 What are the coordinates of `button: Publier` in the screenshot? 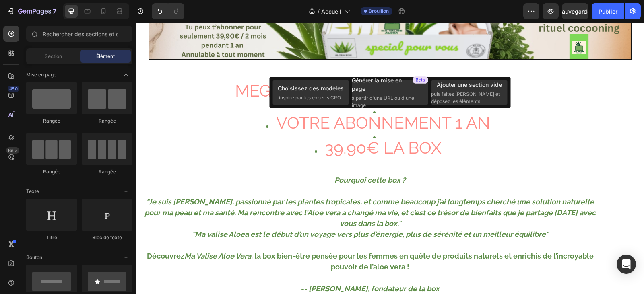 It's located at (608, 11).